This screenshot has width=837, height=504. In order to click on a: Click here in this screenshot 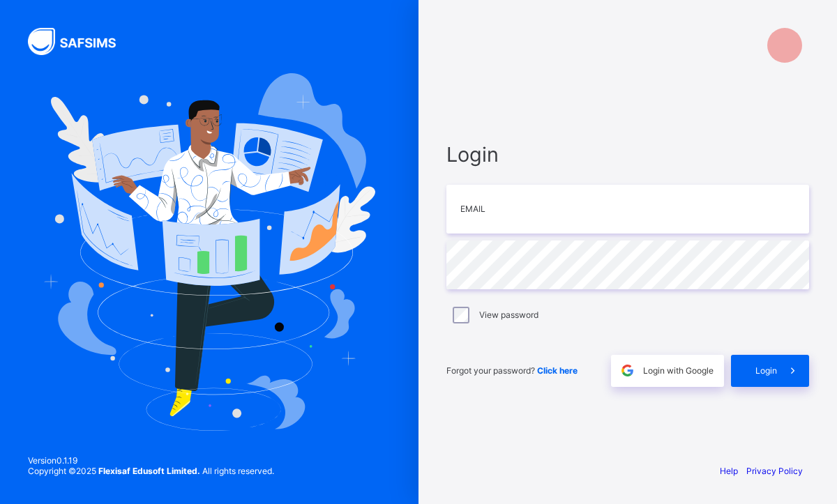, I will do `click(557, 370)`.